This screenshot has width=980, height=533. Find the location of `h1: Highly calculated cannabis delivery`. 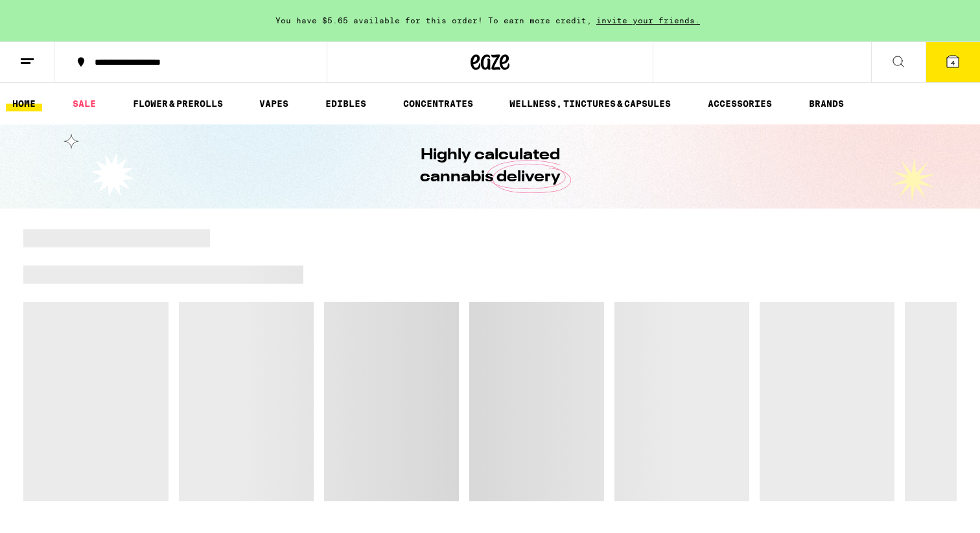

h1: Highly calculated cannabis delivery is located at coordinates (490, 166).